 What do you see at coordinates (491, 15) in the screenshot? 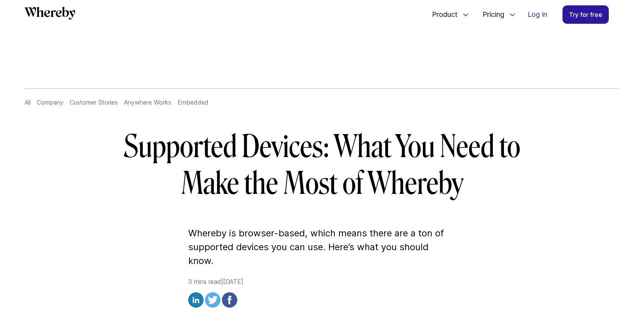
I see `span: Pricing` at bounding box center [491, 15].